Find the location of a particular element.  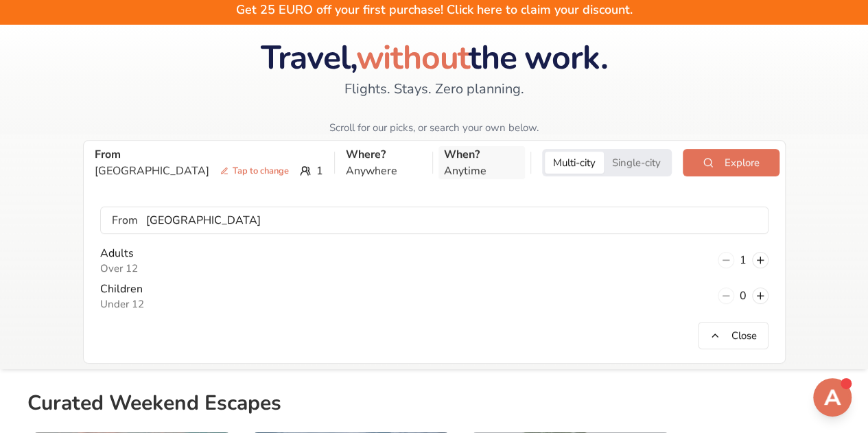

p: Where? is located at coordinates (383, 154).